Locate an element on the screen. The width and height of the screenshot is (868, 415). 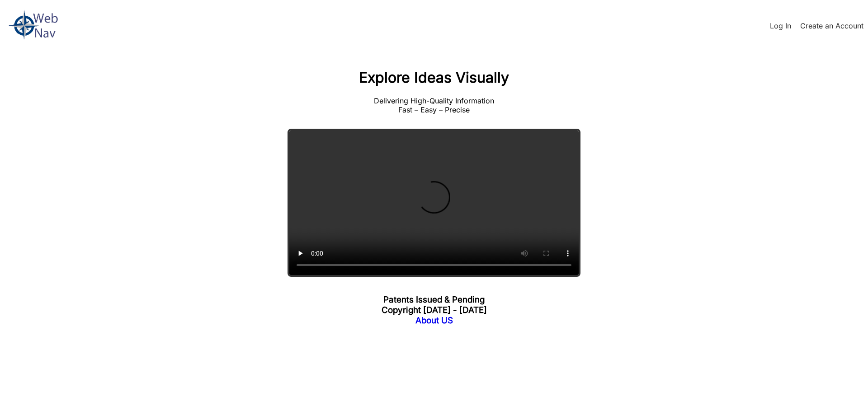
img: Your Logo is located at coordinates (31, 25).